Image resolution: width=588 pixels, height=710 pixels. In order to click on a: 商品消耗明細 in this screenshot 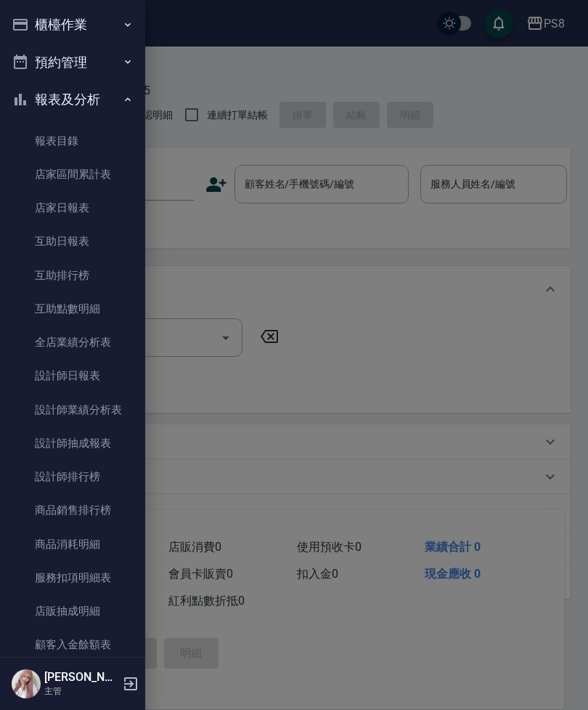, I will do `click(72, 544)`.